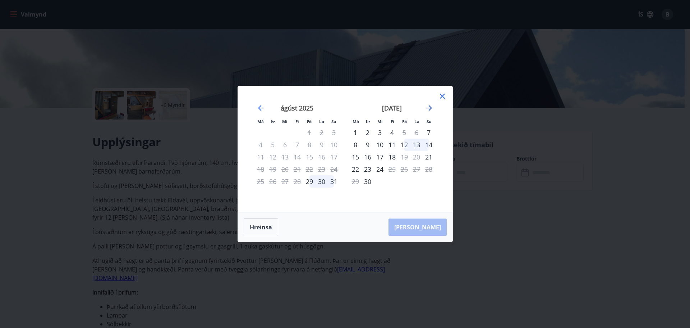 This screenshot has width=690, height=328. What do you see at coordinates (334, 181) in the screenshot?
I see `td: Choose sunnudagur, 31. ágúst 2025 as your check-in date. It’s available.` at bounding box center [334, 181].